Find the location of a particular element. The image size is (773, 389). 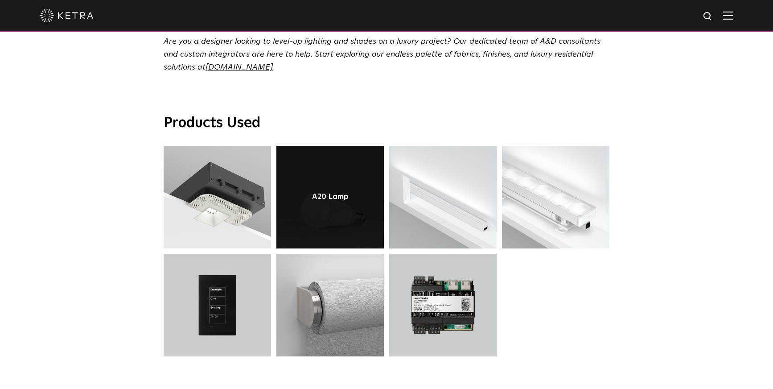

img: ketra-logo-2019-white is located at coordinates (67, 16).